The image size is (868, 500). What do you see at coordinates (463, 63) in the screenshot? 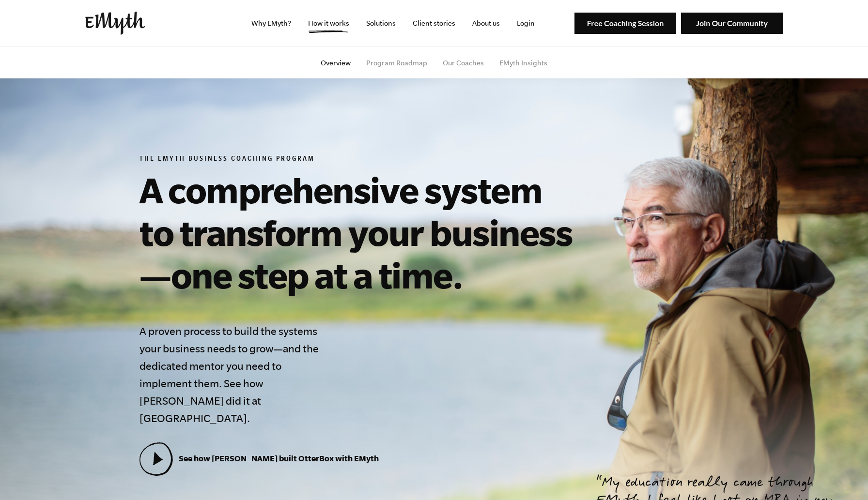
I see `a: Our Coaches` at bounding box center [463, 63].